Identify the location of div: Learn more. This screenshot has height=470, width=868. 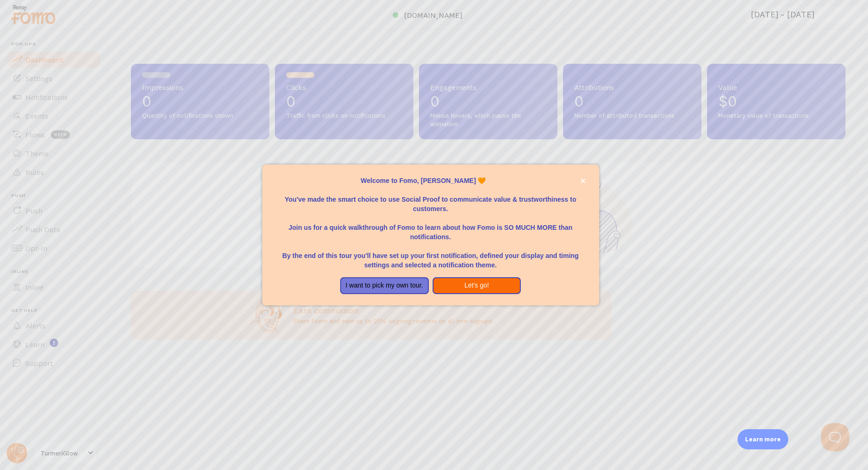
(763, 439).